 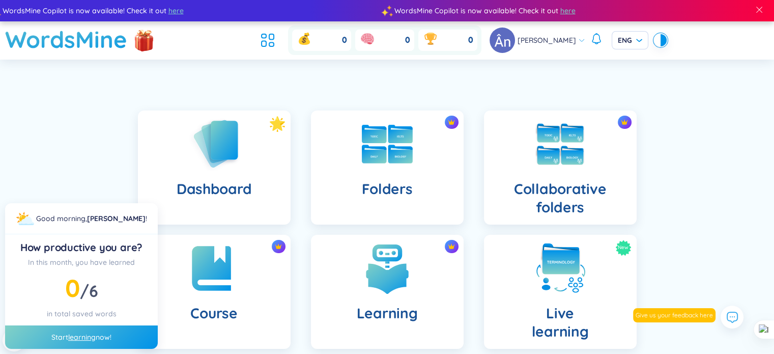 I want to click on span: Good morning ,, so click(x=62, y=218).